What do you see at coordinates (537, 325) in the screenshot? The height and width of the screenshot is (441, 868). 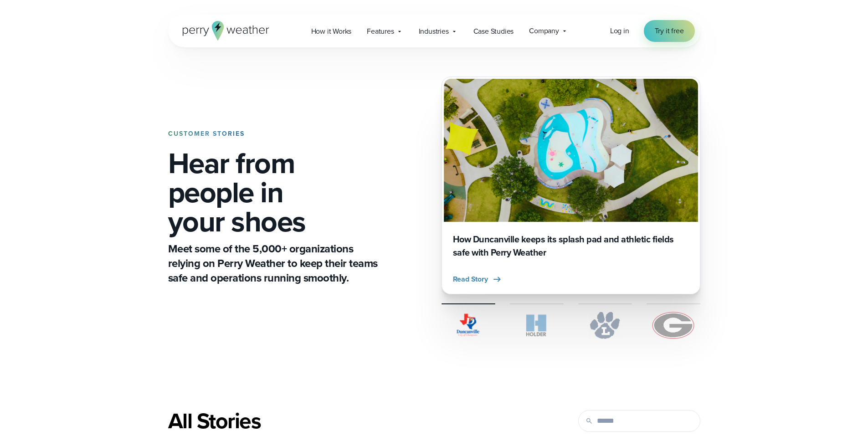 I see `img: Holder.svg` at bounding box center [537, 325].